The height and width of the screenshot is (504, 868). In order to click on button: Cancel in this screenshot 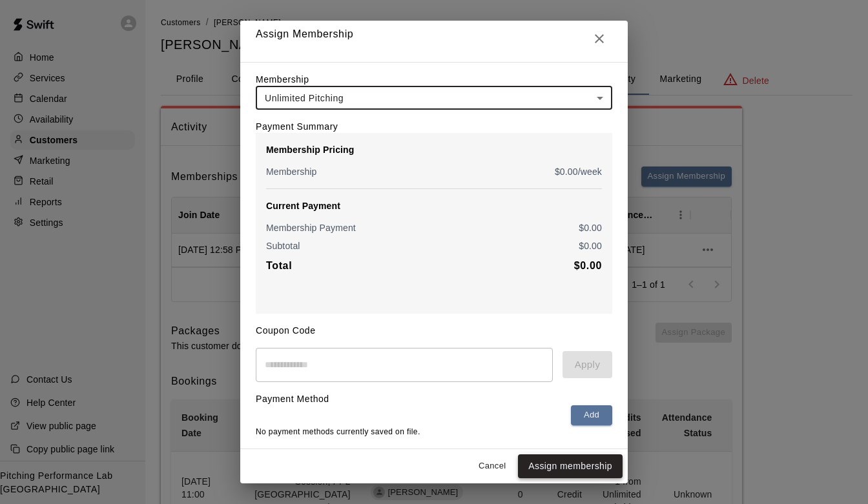, I will do `click(492, 466)`.